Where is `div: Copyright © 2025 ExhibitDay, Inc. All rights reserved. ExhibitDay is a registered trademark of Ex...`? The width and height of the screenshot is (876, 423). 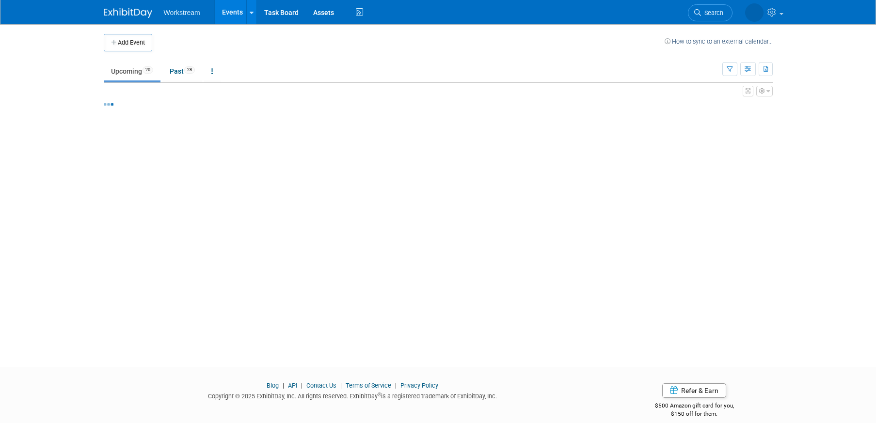 div: Copyright © 2025 ExhibitDay, Inc. All rights reserved. ExhibitDay is a registered trademark of Ex... is located at coordinates (353, 395).